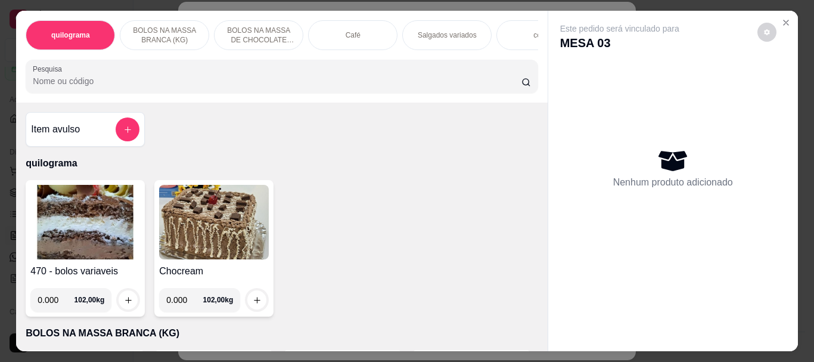  I want to click on label: Pesquisa, so click(49, 69).